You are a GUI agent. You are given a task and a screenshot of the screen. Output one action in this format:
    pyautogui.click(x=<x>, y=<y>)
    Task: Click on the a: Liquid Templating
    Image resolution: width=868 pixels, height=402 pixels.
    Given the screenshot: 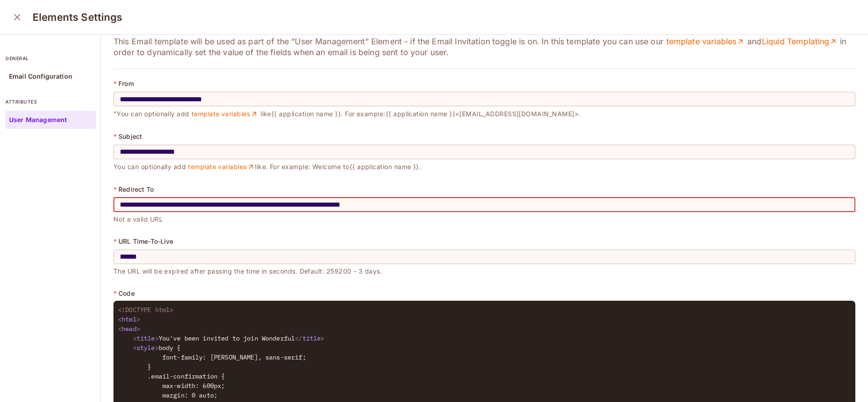 What is the action you would take?
    pyautogui.click(x=799, y=41)
    